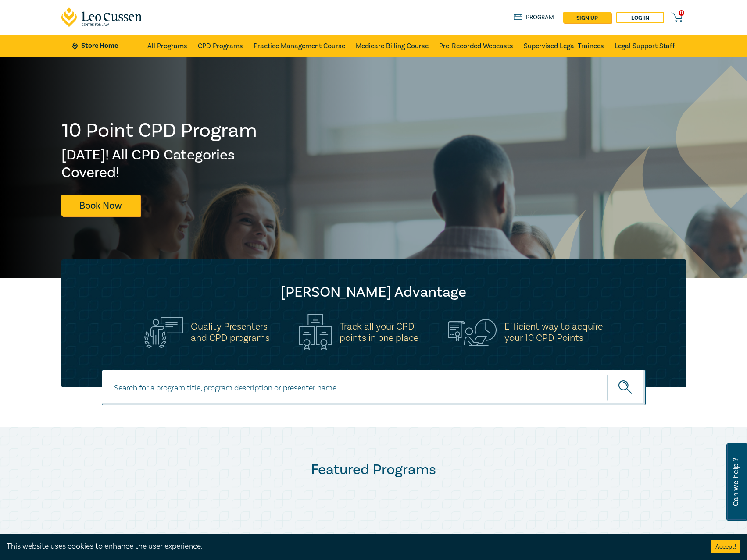  I want to click on a: CPD Programs, so click(220, 46).